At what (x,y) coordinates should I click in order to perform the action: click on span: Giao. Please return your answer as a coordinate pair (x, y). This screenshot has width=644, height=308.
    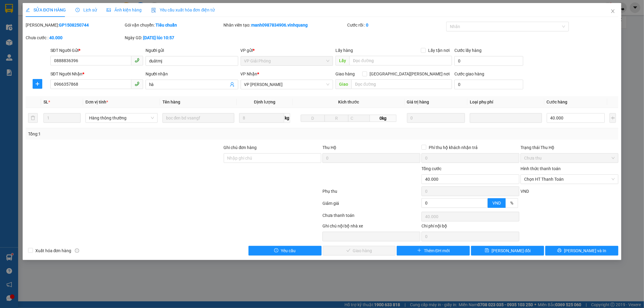
    Looking at the image, I should click on (343, 84).